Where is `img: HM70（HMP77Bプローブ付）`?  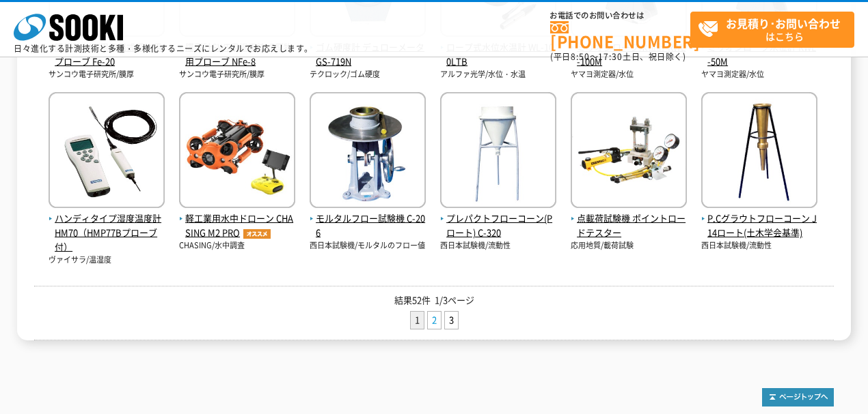 img: HM70（HMP77Bプローブ付） is located at coordinates (107, 152).